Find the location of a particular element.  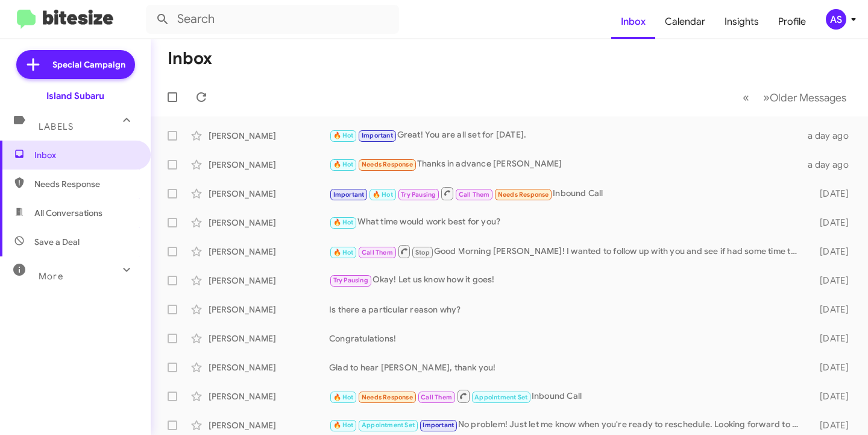

div: No problem! Just let me know when you're ready to reschedule. Looking forward to hearing from you! is located at coordinates (567, 424).